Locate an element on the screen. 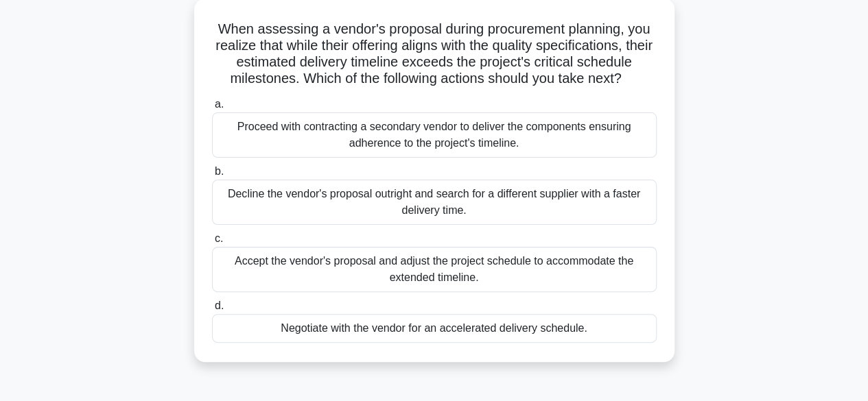 Image resolution: width=868 pixels, height=401 pixels. div: Negotiate with the vendor for an accelerated delivery schedule. is located at coordinates (434, 328).